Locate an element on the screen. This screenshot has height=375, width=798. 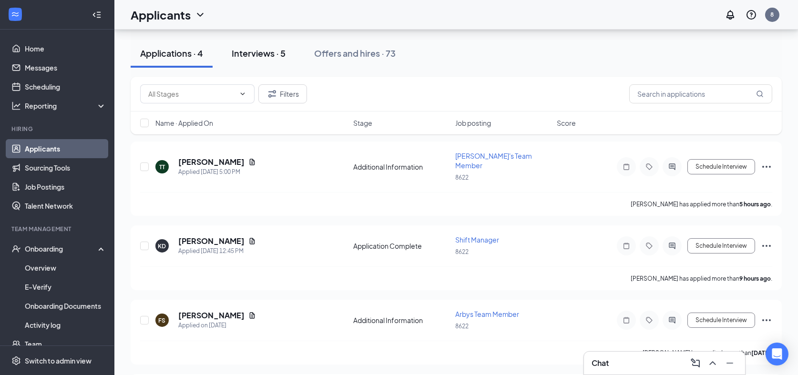
a: Activity log is located at coordinates (65, 325).